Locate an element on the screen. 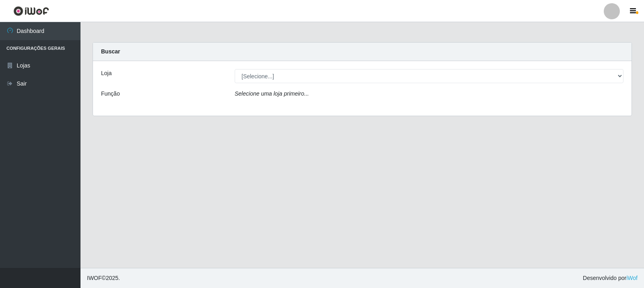 The image size is (644, 288). span: Desenvolvido por is located at coordinates (610, 278).